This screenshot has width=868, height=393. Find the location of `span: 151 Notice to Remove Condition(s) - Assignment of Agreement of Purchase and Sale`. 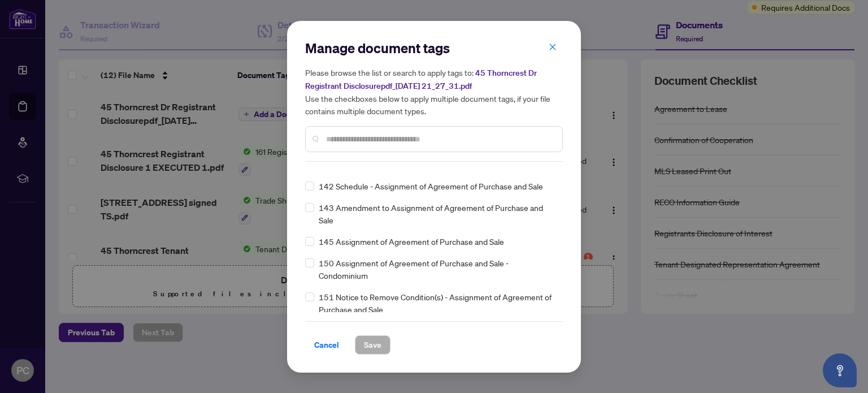

span: 151 Notice to Remove Condition(s) - Assignment of Agreement of Purchase and Sale is located at coordinates (437, 303).